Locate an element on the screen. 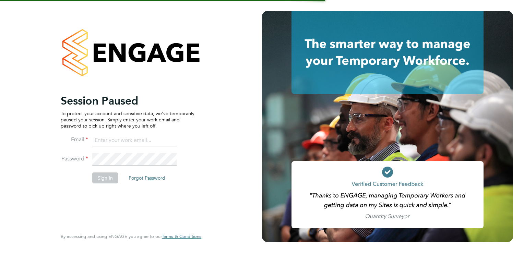  span: By accessing and using ENGAGE you agree to our is located at coordinates (131, 236).